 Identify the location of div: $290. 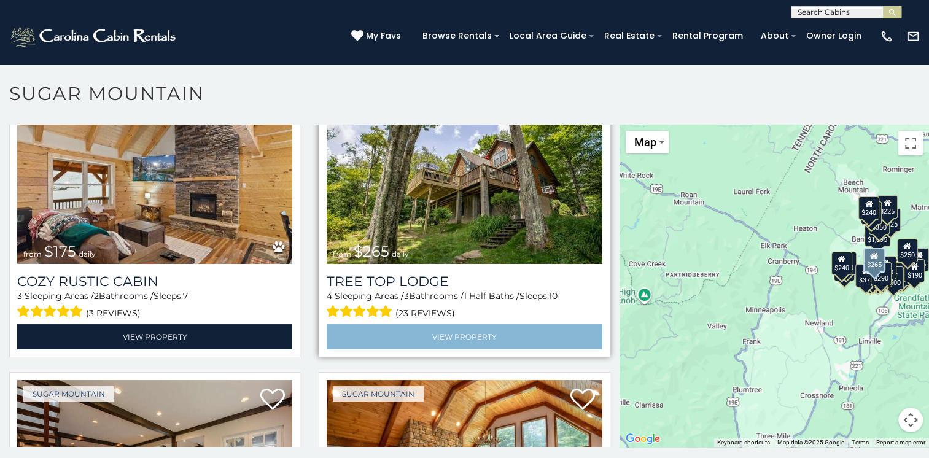
(881, 273).